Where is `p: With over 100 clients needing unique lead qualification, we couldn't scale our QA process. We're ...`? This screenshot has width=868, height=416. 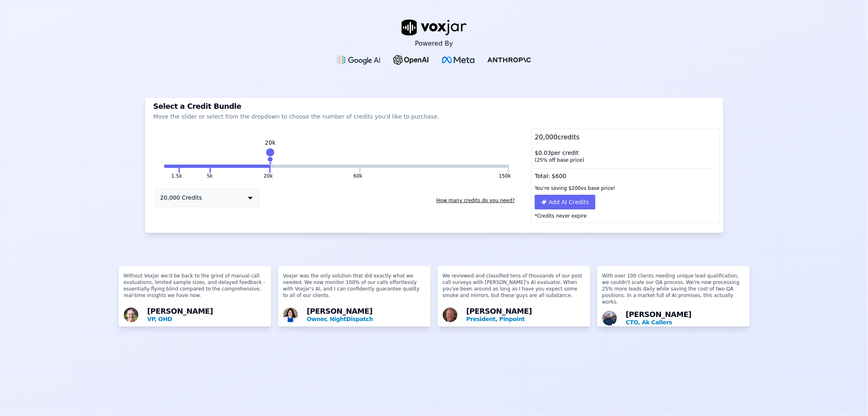
p: With over 100 clients needing unique lead qualification, we couldn't scale our QA process. We're ... is located at coordinates (674, 290).